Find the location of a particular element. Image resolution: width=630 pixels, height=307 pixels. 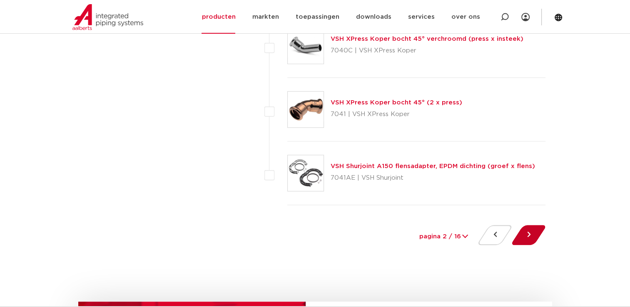

img: Thumbnail for VSH XPress Koper bocht 45° (2 x press) is located at coordinates (306, 109).